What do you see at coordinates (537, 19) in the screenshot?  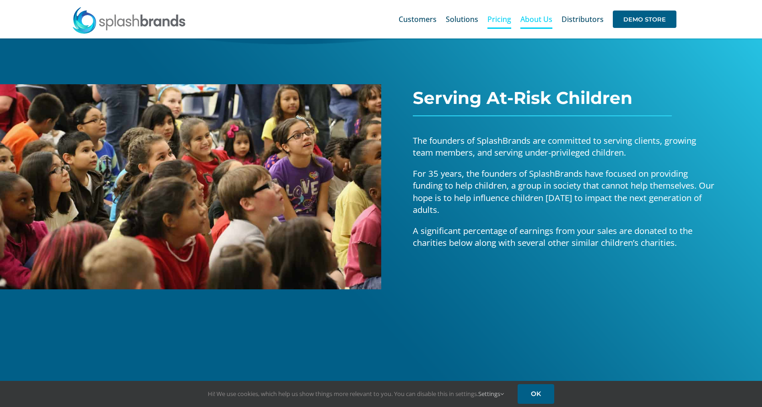 I see `nav: Main Menu Sticky` at bounding box center [537, 19].